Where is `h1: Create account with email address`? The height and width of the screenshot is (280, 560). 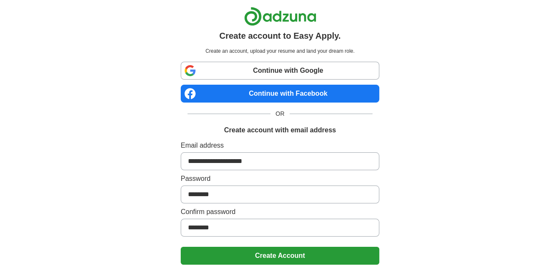 h1: Create account with email address is located at coordinates (280, 130).